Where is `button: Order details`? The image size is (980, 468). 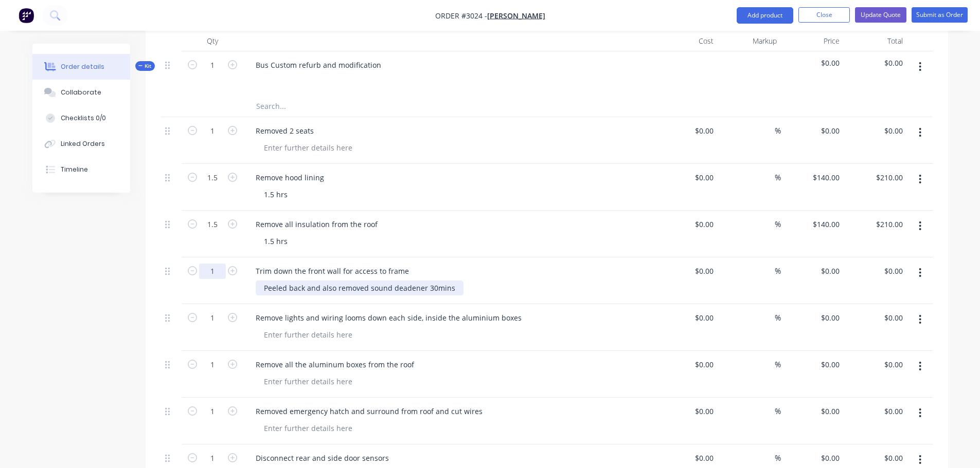
button: Order details is located at coordinates (81, 67).